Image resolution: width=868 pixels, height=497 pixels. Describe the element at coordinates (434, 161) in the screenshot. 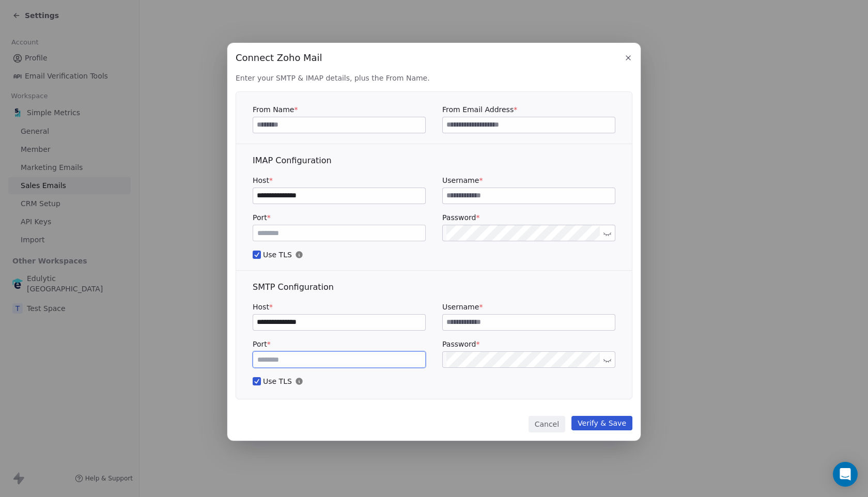

I see `div: IMAP Configuration` at that location.